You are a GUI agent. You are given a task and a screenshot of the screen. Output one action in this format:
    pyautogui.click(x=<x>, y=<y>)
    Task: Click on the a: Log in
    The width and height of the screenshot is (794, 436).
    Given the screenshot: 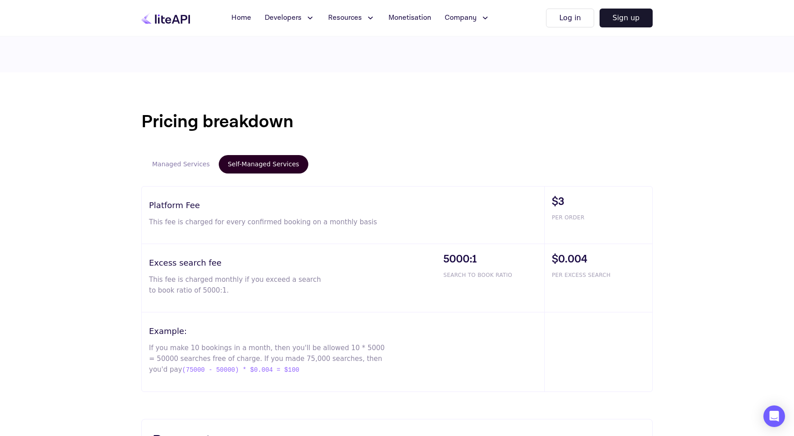 What is the action you would take?
    pyautogui.click(x=570, y=18)
    